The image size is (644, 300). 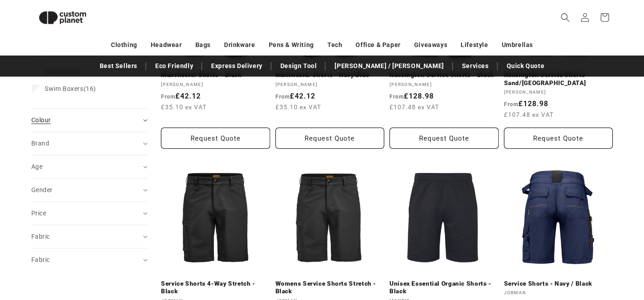 What do you see at coordinates (70, 88) in the screenshot?
I see `span: (16)` at bounding box center [70, 88].